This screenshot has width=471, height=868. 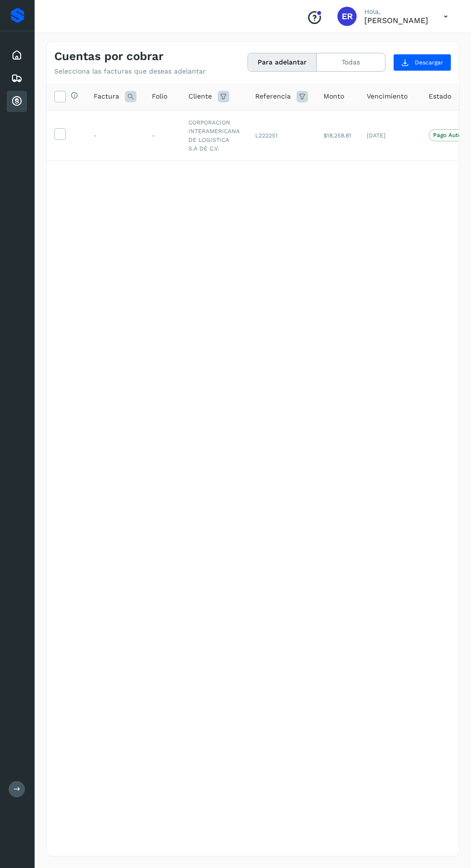 I want to click on span: Monto, so click(x=333, y=96).